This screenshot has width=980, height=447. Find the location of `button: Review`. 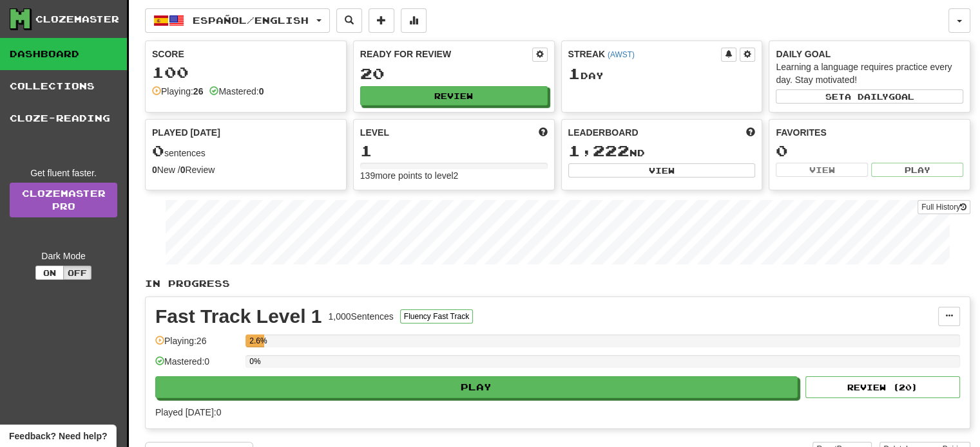

button: Review is located at coordinates (453, 96).